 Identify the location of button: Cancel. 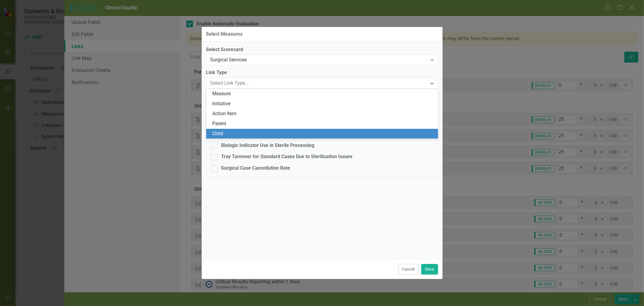
(409, 269).